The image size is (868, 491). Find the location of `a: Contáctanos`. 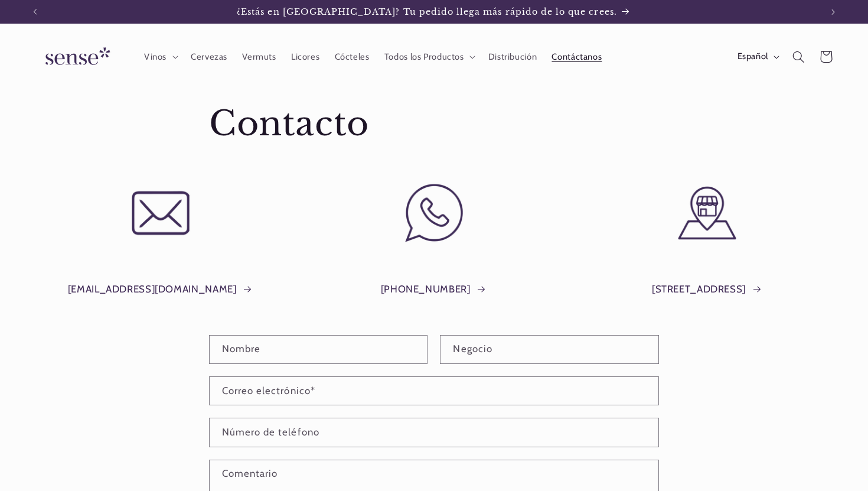

a: Contáctanos is located at coordinates (577, 57).